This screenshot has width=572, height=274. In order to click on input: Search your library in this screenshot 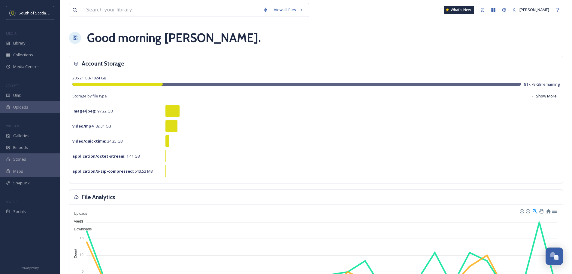, I will do `click(171, 10)`.